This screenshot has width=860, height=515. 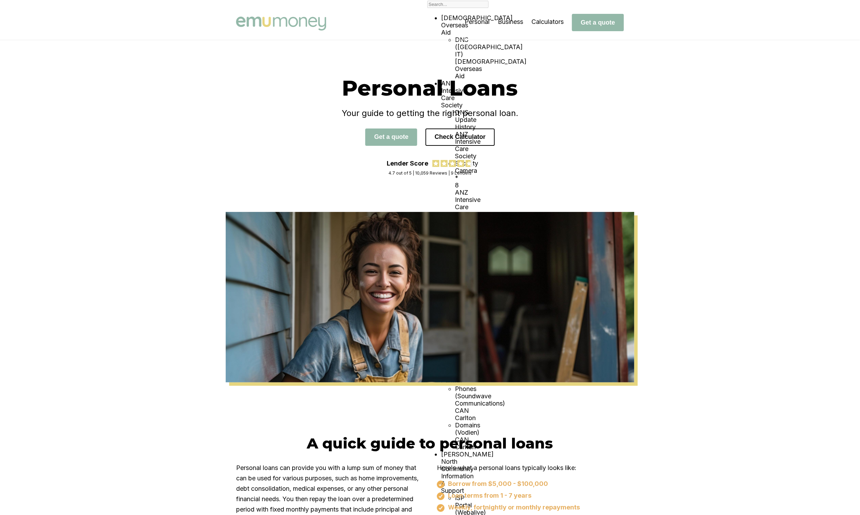 What do you see at coordinates (281, 24) in the screenshot?
I see `img: Emu Money logo` at bounding box center [281, 24].